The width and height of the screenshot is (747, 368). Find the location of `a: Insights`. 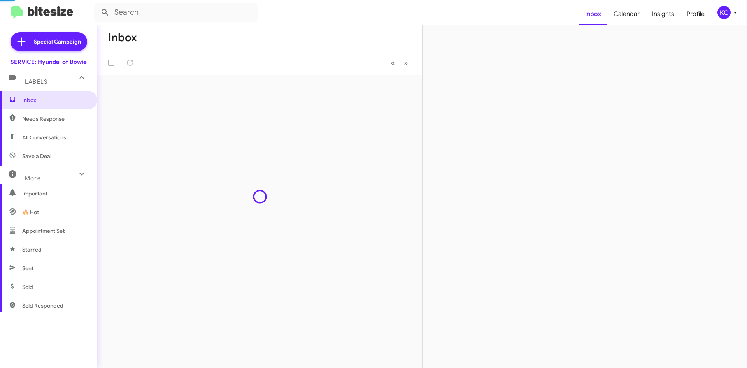

a: Insights is located at coordinates (663, 14).